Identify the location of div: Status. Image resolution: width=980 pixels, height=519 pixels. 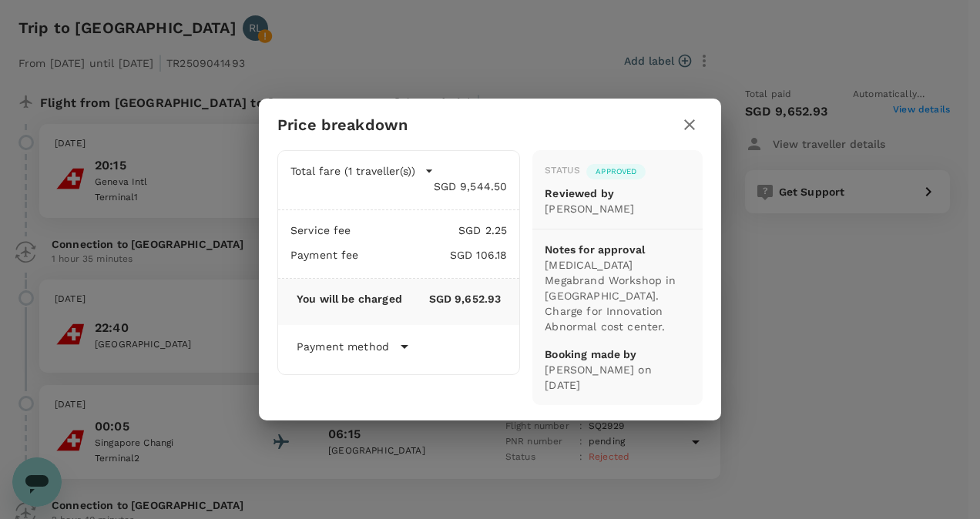
(563, 171).